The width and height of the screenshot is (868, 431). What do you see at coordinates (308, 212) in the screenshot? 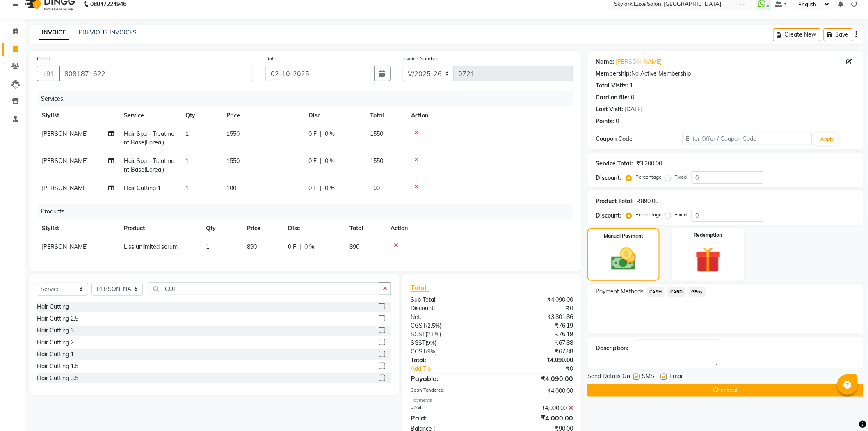
I see `div: Products` at bounding box center [308, 212].